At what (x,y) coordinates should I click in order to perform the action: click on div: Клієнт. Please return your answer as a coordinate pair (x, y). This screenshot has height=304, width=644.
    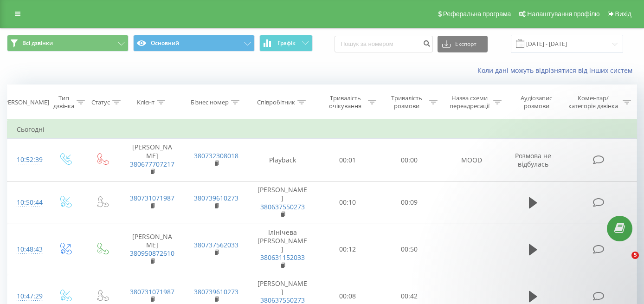
    Looking at the image, I should click on (146, 102).